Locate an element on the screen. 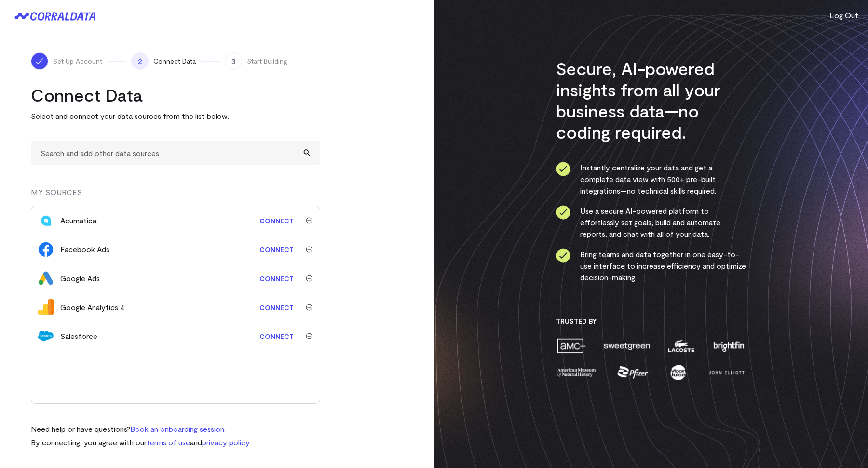 The width and height of the screenshot is (868, 468). img: google_ads-1b58f43bd7feffc8709b649899e0ff922d69da16945e3967161387f108ed8d2f.png is located at coordinates (46, 278).